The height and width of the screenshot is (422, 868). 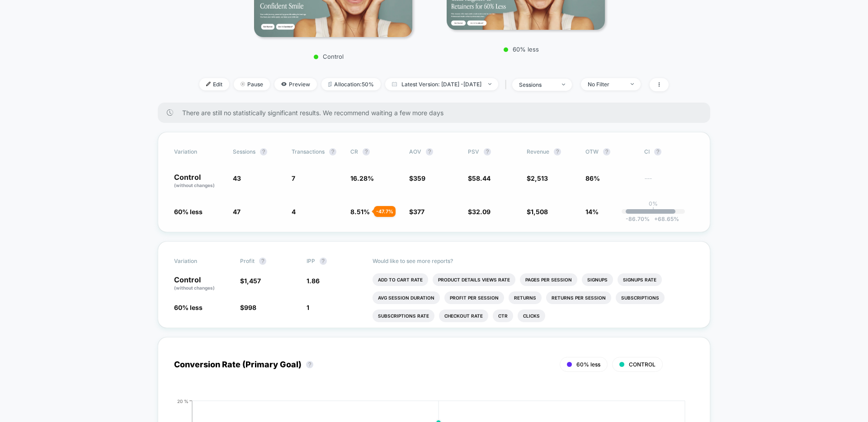 I want to click on li: Subscriptions Rate, so click(x=403, y=316).